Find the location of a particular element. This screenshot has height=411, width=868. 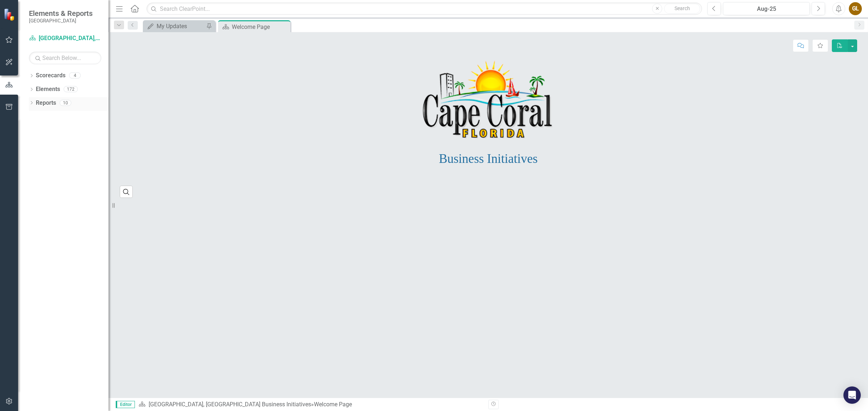

div: My Updates is located at coordinates (180, 26).